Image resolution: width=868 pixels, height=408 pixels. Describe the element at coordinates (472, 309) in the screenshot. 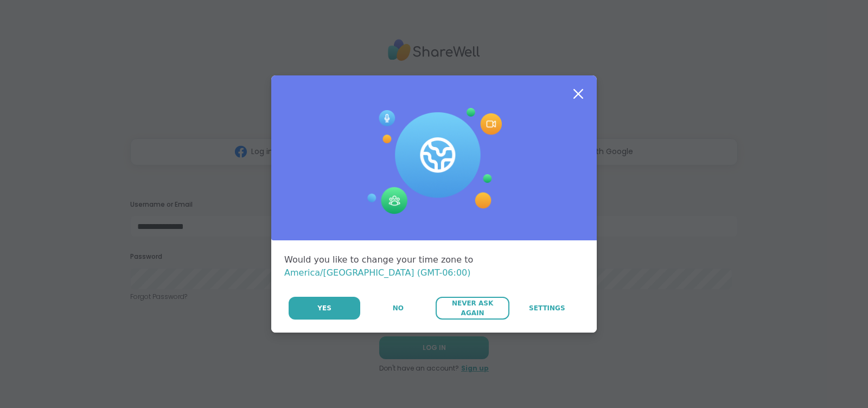

I see `button: Never Ask Again` at that location.